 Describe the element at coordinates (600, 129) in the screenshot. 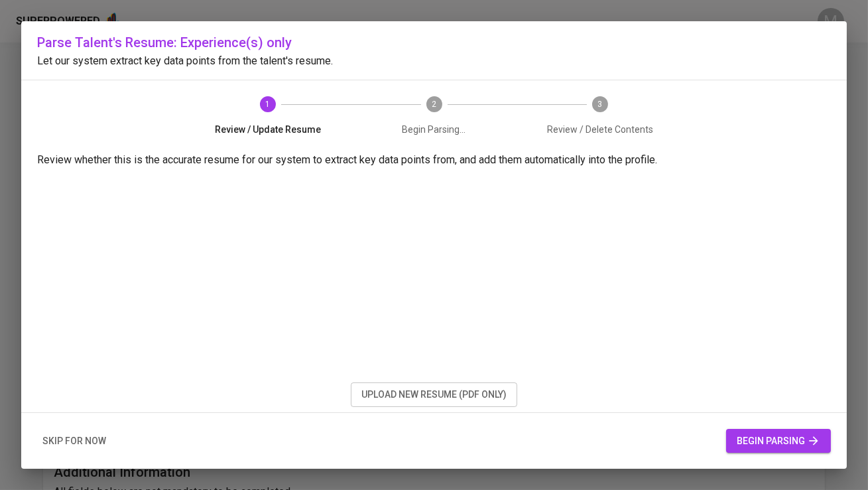

I see `span: Review / Delete Contents` at that location.